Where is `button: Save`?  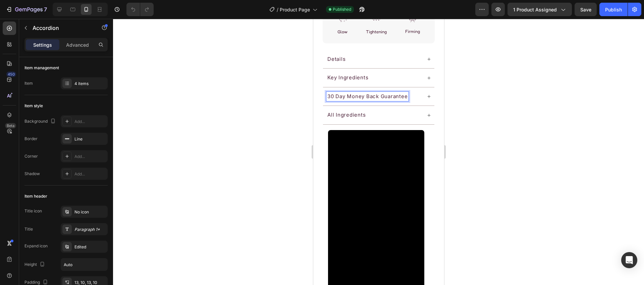
button: Save is located at coordinates (586, 9).